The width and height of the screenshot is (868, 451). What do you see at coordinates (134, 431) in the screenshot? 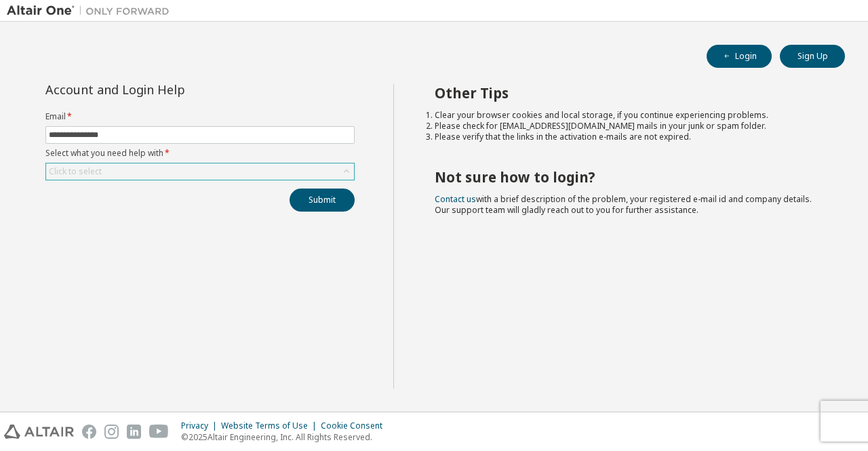
I see `img: linkedin.svg` at bounding box center [134, 431].